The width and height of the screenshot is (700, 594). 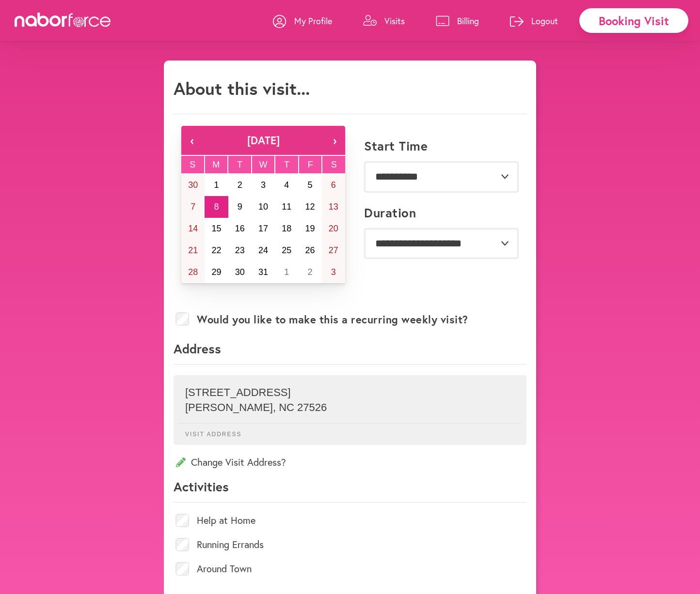 What do you see at coordinates (350, 430) in the screenshot?
I see `p: Visit Address` at bounding box center [350, 430].